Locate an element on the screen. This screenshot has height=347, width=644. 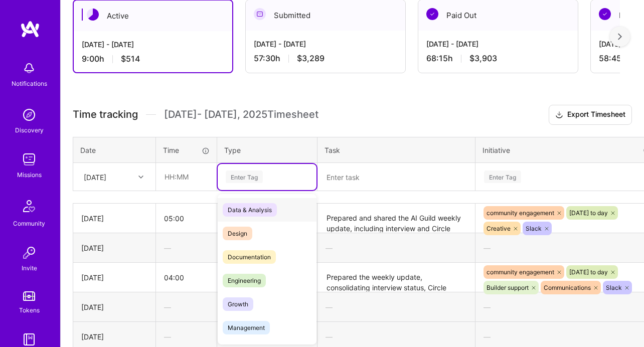
img: teamwork is located at coordinates (29, 159).